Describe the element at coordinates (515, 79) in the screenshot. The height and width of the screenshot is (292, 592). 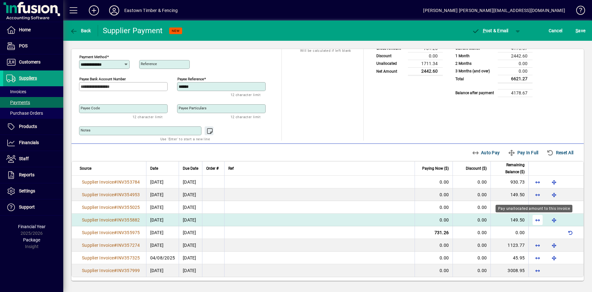
I see `td: 6621.27` at that location.